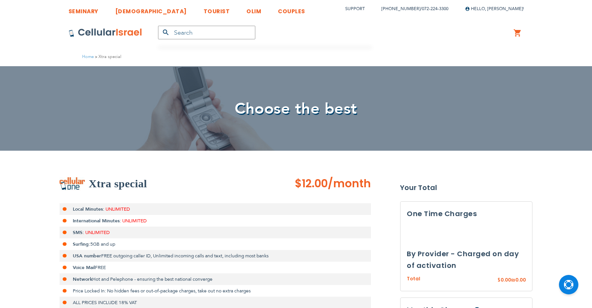 This screenshot has width=592, height=308. Describe the element at coordinates (435, 9) in the screenshot. I see `a: 072-224-3300` at that location.